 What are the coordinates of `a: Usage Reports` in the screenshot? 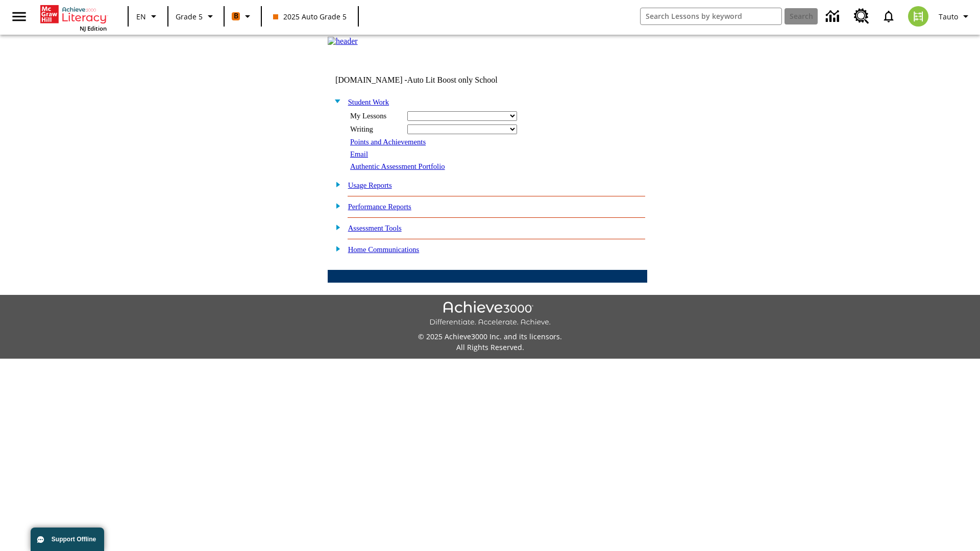 It's located at (370, 185).